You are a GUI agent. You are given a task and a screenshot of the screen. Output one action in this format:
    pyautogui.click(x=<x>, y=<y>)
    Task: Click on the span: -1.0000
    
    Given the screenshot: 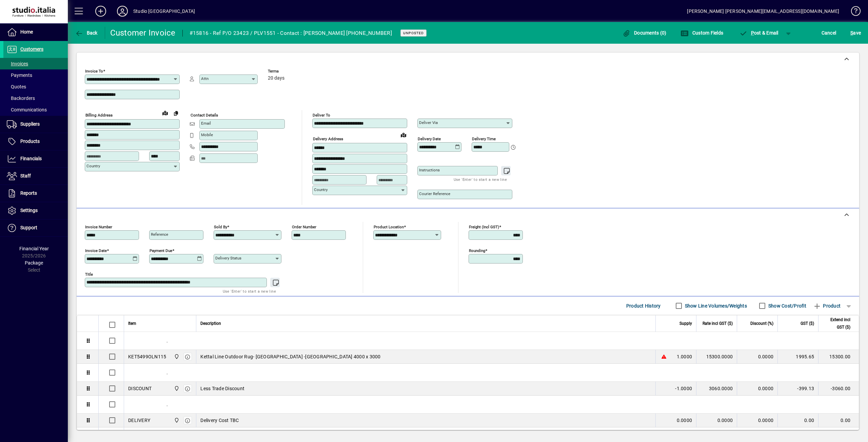 What is the action you would take?
    pyautogui.click(x=684, y=388)
    